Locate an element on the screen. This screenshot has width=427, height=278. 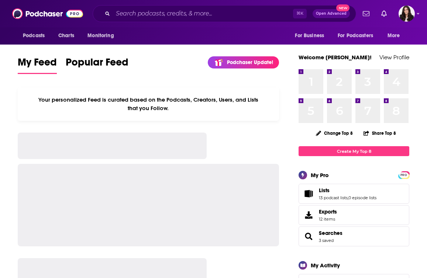
span: For Podcasters is located at coordinates (355, 36).